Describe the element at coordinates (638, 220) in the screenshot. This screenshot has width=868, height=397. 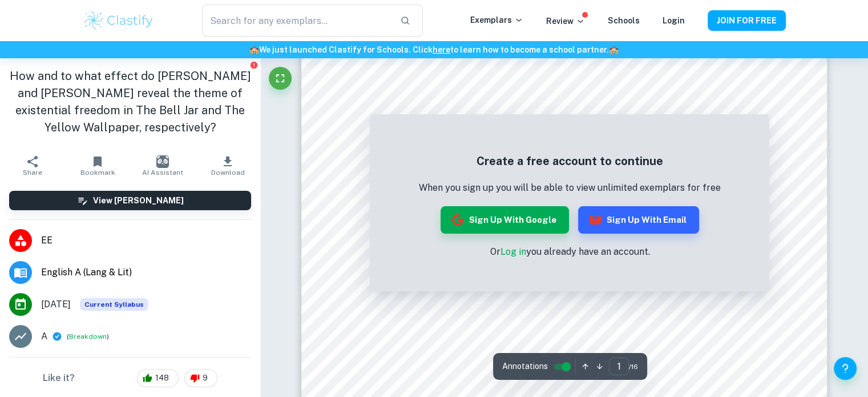
I see `button: Sign up with Email` at that location.